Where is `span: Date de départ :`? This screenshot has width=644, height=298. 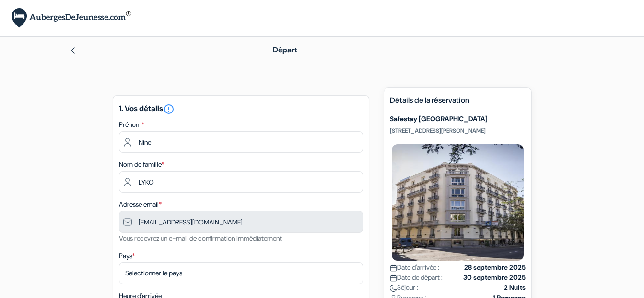
span: Date de départ : is located at coordinates (416, 277).